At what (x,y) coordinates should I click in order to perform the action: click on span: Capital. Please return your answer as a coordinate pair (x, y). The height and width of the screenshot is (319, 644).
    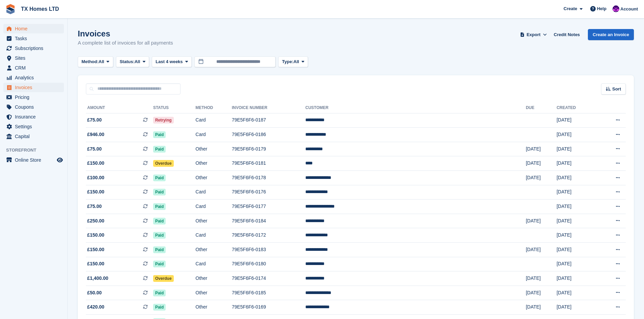
    Looking at the image, I should click on (35, 136).